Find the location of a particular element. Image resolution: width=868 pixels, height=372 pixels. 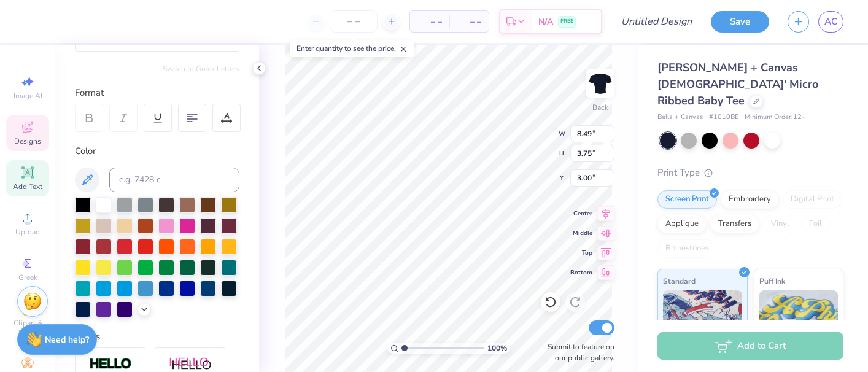

div: Format is located at coordinates (157, 93).